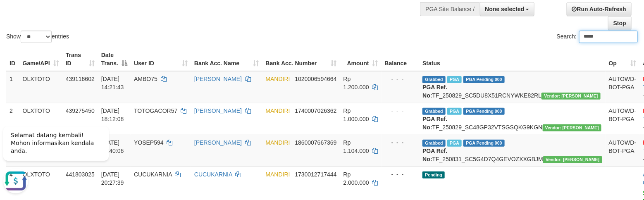 The image size is (644, 200). I want to click on td: TF_250831_SC5G4D7Q4GEVOZXXGBJM, so click(512, 150).